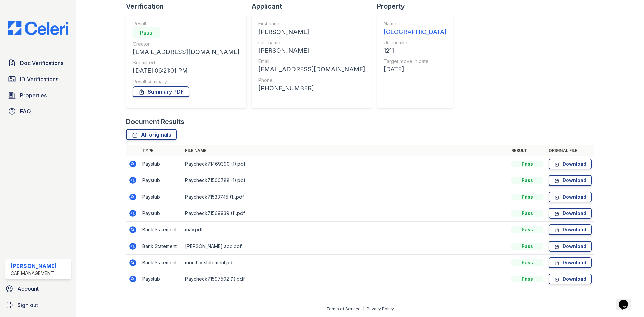 The height and width of the screenshot is (317, 644). Describe the element at coordinates (415, 24) in the screenshot. I see `div: Name` at that location.